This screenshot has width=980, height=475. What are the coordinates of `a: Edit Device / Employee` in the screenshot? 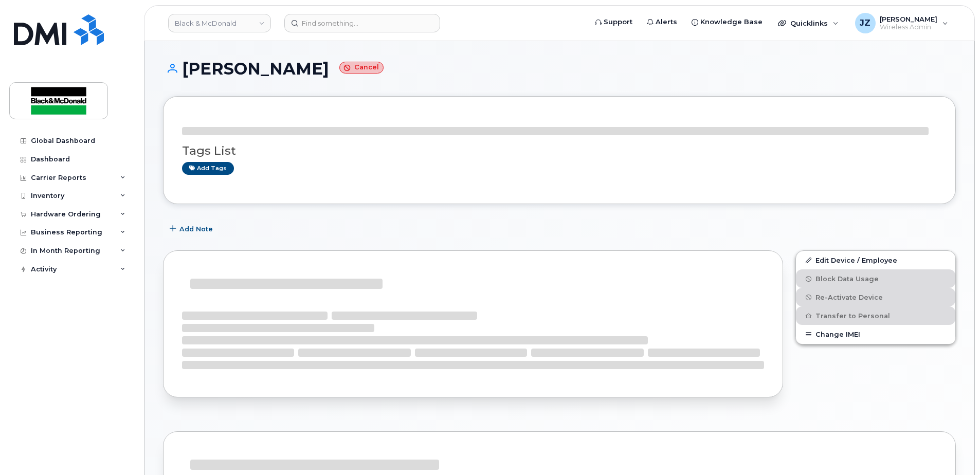 It's located at (875, 260).